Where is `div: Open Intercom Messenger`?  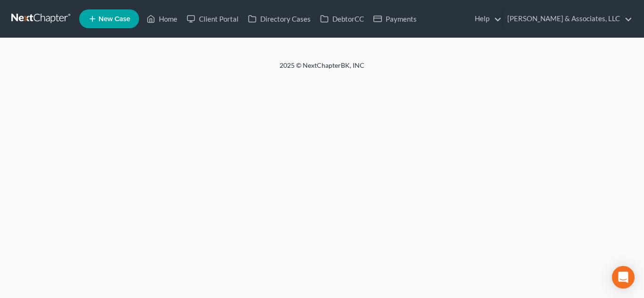 div: Open Intercom Messenger is located at coordinates (624, 277).